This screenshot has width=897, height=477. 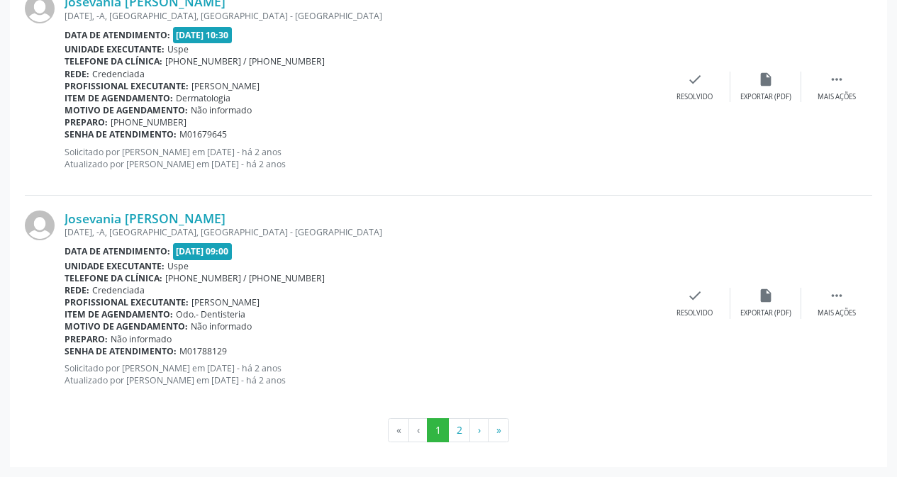 What do you see at coordinates (499, 430) in the screenshot?
I see `button: Go to last page` at bounding box center [499, 430].